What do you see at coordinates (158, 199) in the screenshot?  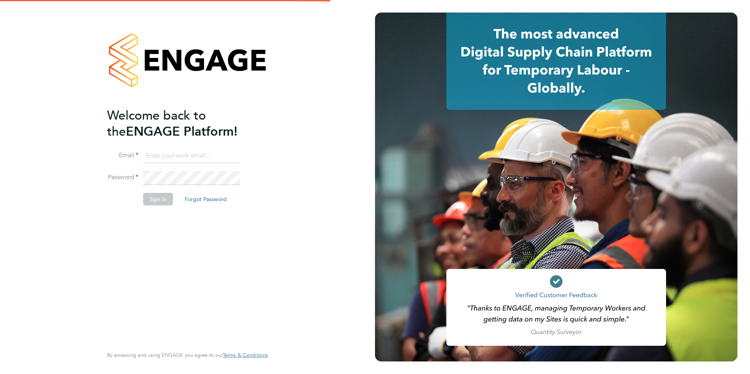 I see `button: Sign In` at bounding box center [158, 199].